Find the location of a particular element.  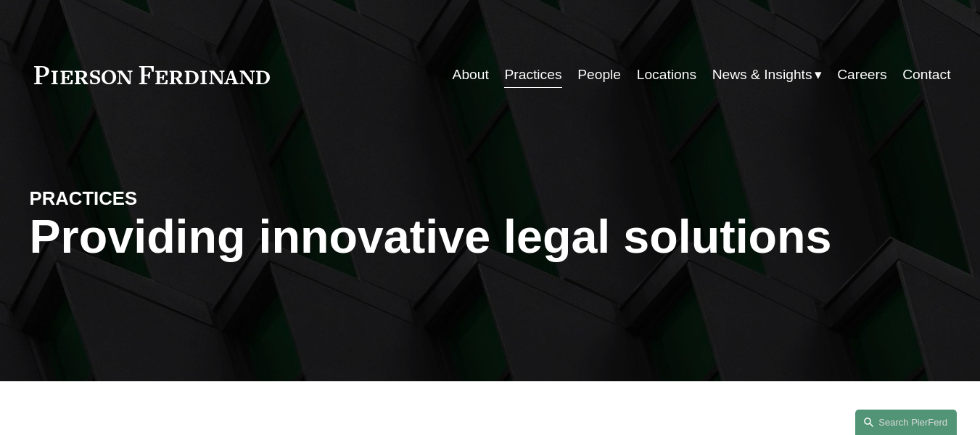

a: People is located at coordinates (599, 75).